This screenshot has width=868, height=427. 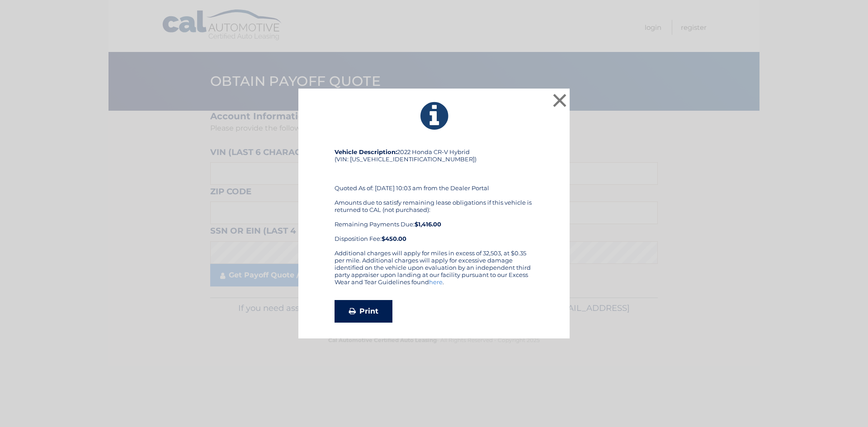 What do you see at coordinates (366, 152) in the screenshot?
I see `strong: Vehicle Description:` at bounding box center [366, 152].